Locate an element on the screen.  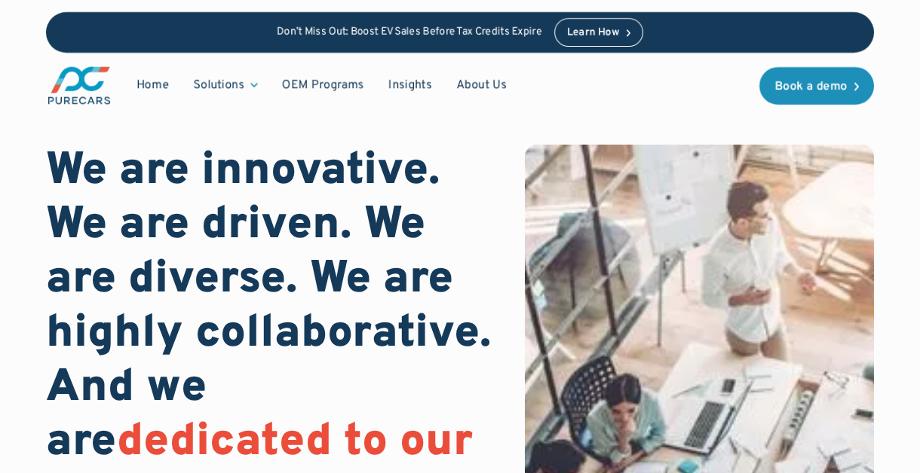
a: About Us is located at coordinates (481, 85).